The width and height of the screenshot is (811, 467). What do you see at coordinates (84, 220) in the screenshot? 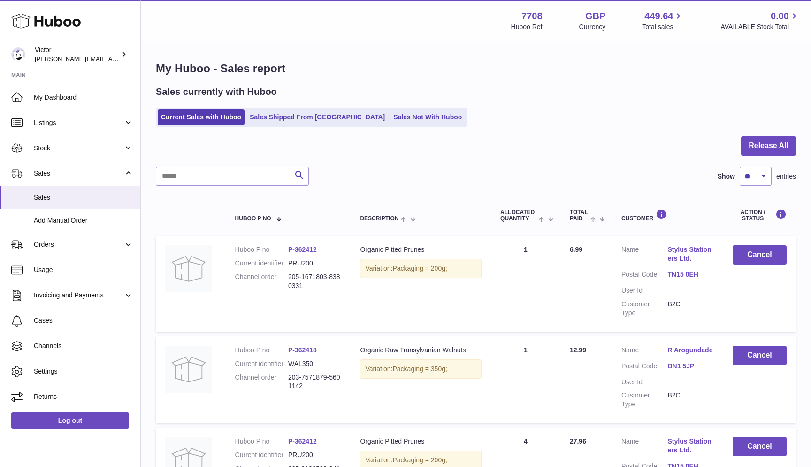
I see `span: Add Manual Order` at bounding box center [84, 220].